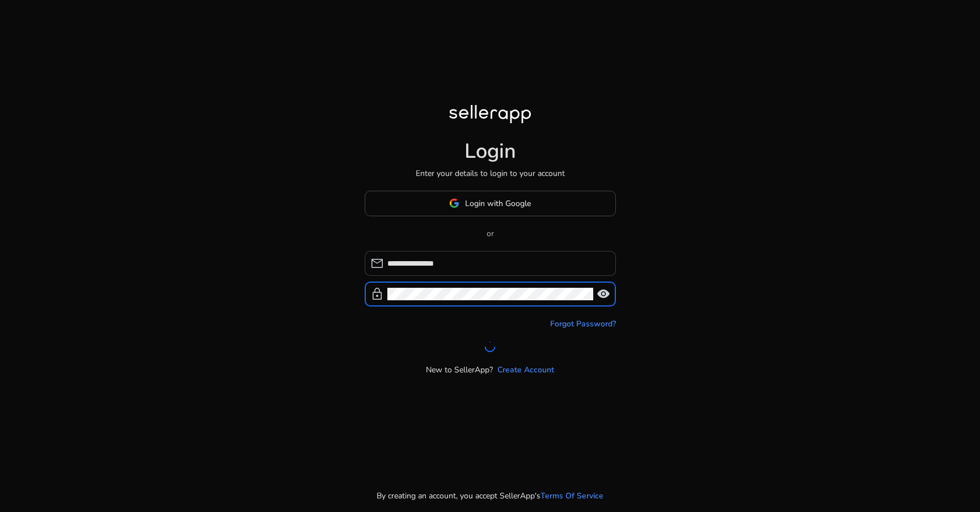  Describe the element at coordinates (604, 294) in the screenshot. I see `span: visibility` at that location.